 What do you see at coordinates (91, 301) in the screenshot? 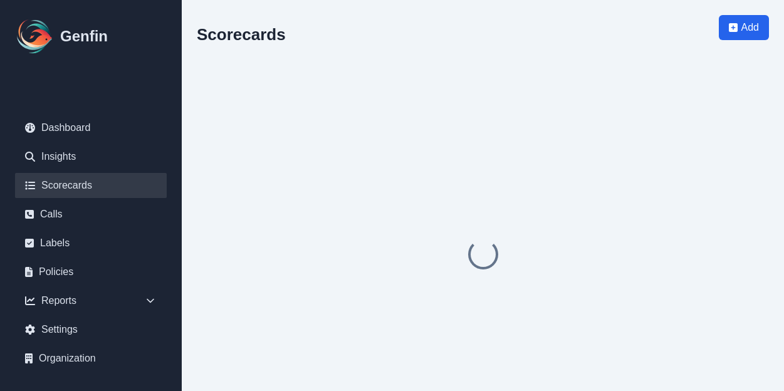
I see `div: Reports` at bounding box center [91, 301].